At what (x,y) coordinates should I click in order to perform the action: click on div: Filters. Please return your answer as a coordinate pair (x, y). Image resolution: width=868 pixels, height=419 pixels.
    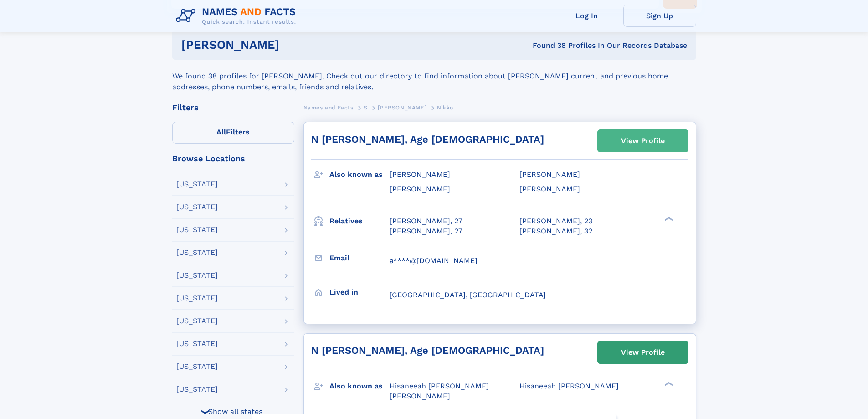
    Looking at the image, I should click on (233, 108).